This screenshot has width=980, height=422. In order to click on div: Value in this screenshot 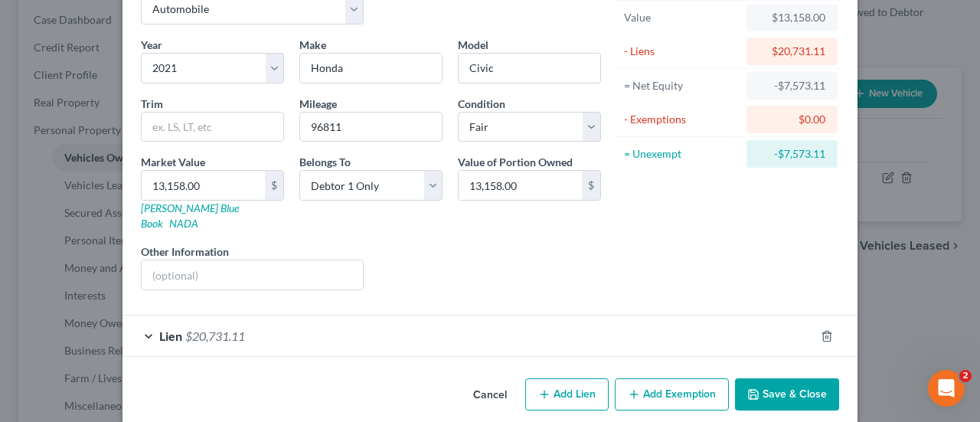, I will do `click(681, 18)`.